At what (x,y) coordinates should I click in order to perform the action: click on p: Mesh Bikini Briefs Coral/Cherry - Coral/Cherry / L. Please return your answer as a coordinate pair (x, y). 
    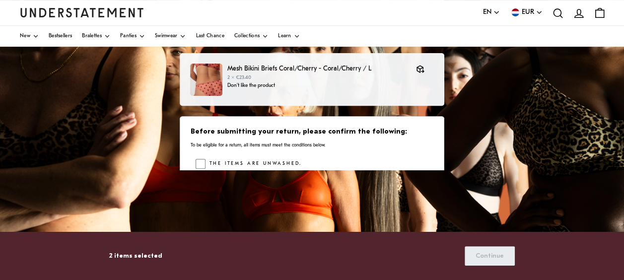
    Looking at the image, I should click on (317, 69).